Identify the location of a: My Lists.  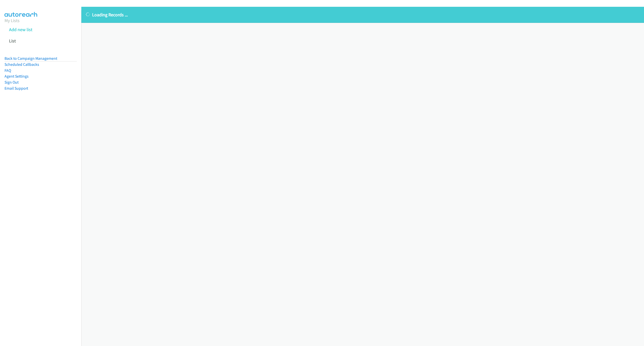
(12, 20).